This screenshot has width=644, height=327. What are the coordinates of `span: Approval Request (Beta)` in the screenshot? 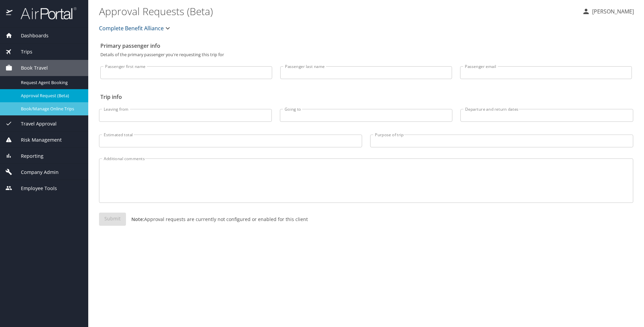 It's located at (50, 95).